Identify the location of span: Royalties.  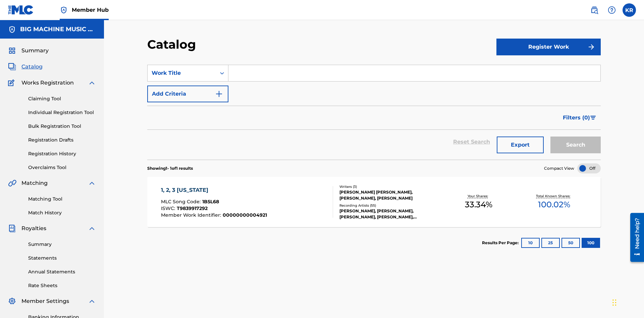
(34, 229).